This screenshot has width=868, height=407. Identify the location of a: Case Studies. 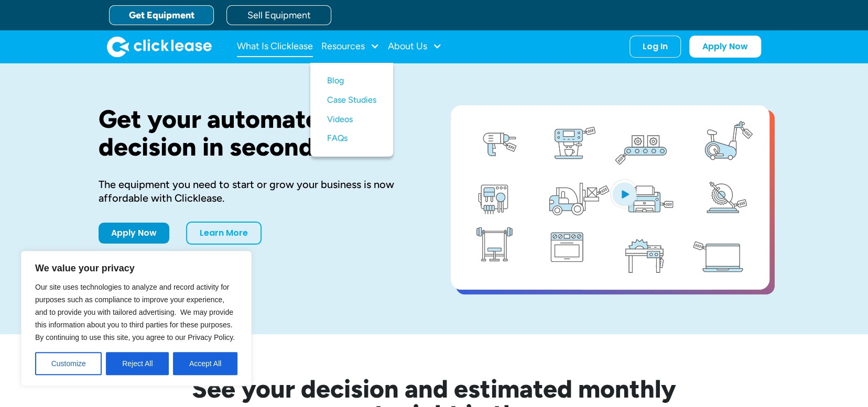
(352, 100).